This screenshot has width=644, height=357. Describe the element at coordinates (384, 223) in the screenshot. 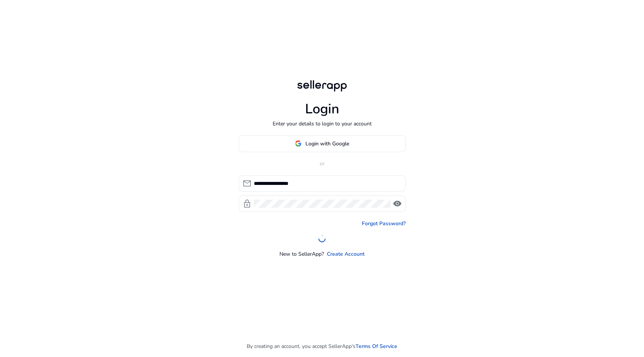

I see `a: Forgot Password?` at that location.